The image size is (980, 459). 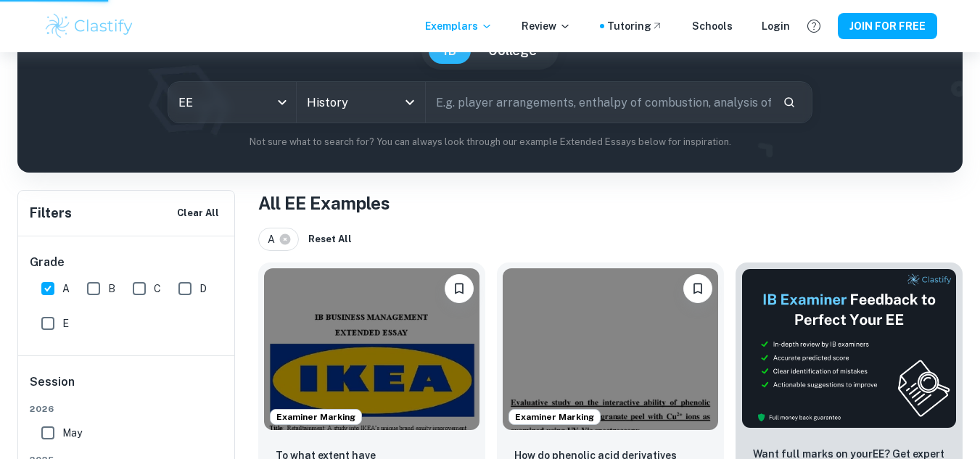 I want to click on img: Business and Management EE example thumbnail: To what extent have IKEA's in-store reta, so click(x=371, y=348).